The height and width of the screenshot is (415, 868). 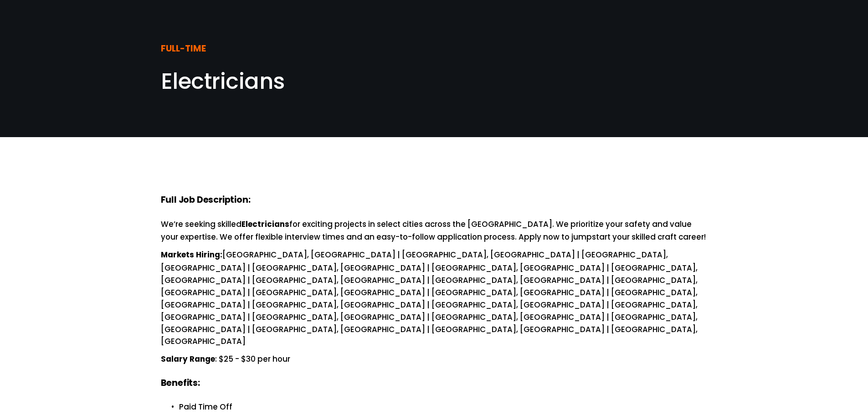 I want to click on strong: Salary Range, so click(x=188, y=360).